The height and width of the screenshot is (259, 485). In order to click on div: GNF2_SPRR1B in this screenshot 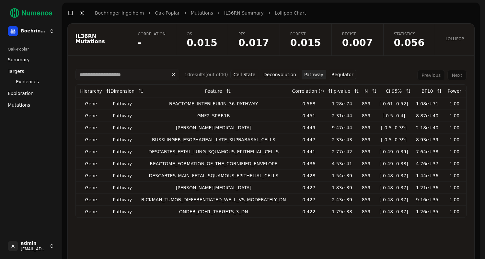, I will do `click(214, 116)`.